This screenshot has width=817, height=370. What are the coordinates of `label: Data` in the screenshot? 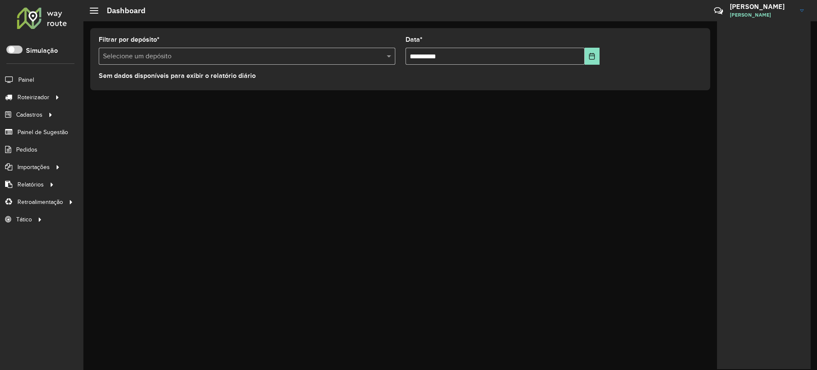 It's located at (414, 40).